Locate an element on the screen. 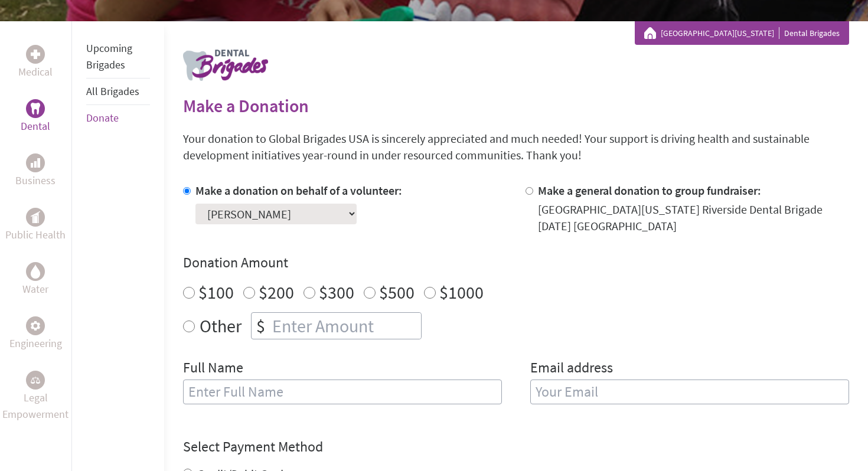  p: Engineering is located at coordinates (36, 343).